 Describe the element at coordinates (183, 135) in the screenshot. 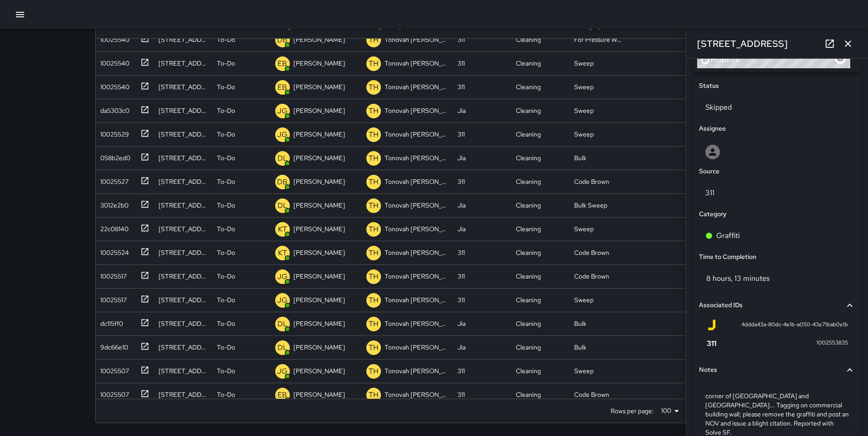

I see `div: 1316 Folsom Street` at that location.